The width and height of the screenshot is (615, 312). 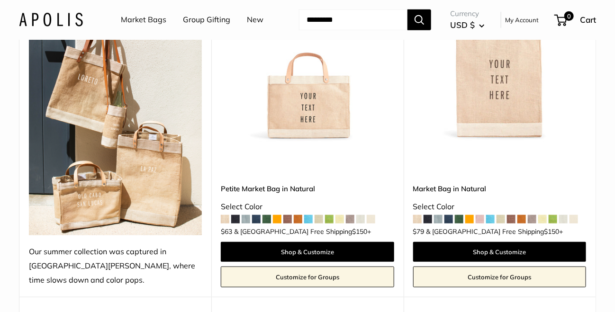 What do you see at coordinates (588, 19) in the screenshot?
I see `span: Cart` at bounding box center [588, 19].